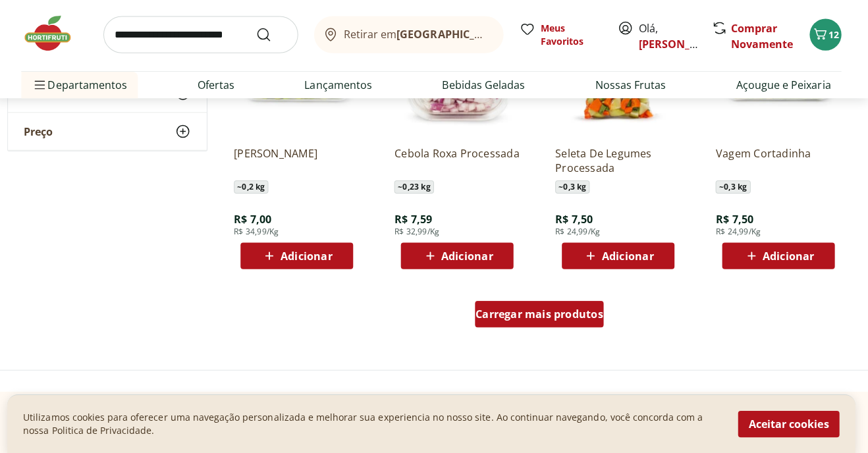  What do you see at coordinates (342, 87) in the screenshot?
I see `a: Lançamentos` at bounding box center [342, 87].